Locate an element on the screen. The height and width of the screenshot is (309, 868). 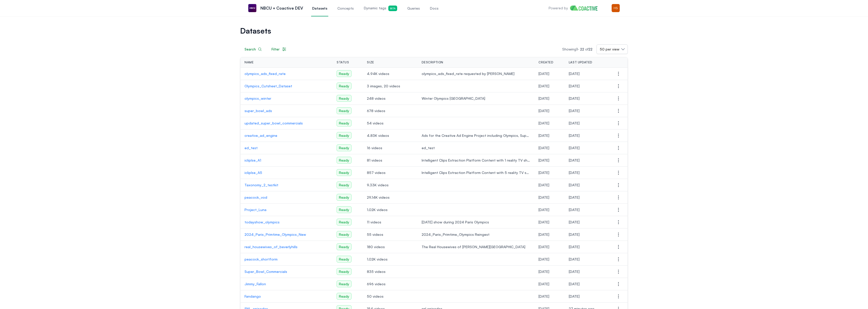
span: Thursday, November 7, 2024 at 10:52:16 PM UTC is located at coordinates (544, 283).